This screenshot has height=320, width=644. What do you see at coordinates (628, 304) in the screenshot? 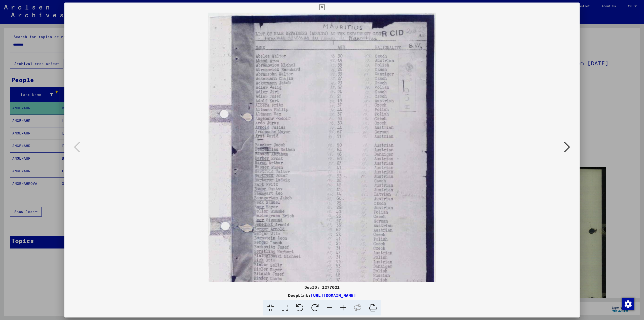
I see `img: Change consent` at bounding box center [628, 304].